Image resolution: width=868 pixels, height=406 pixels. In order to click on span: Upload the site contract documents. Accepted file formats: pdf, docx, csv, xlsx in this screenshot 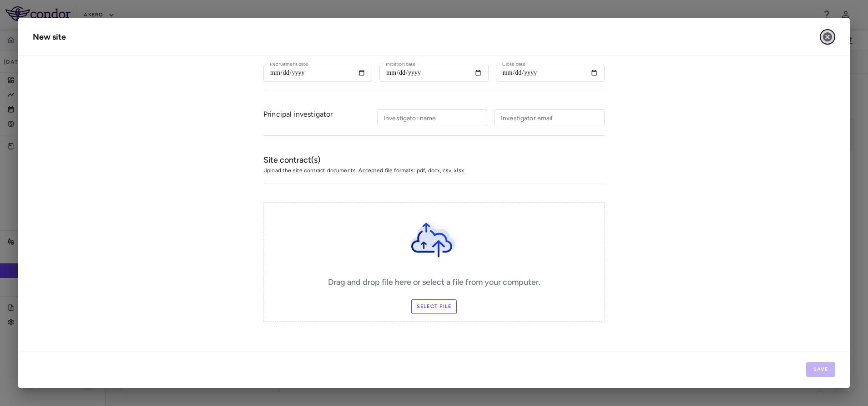, I will do `click(434, 171)`.